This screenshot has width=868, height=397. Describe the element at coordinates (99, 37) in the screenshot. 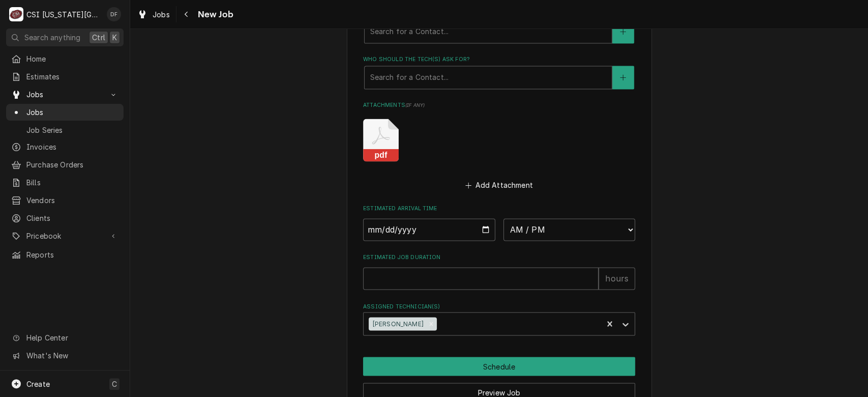

I see `span: Ctrl` at that location.